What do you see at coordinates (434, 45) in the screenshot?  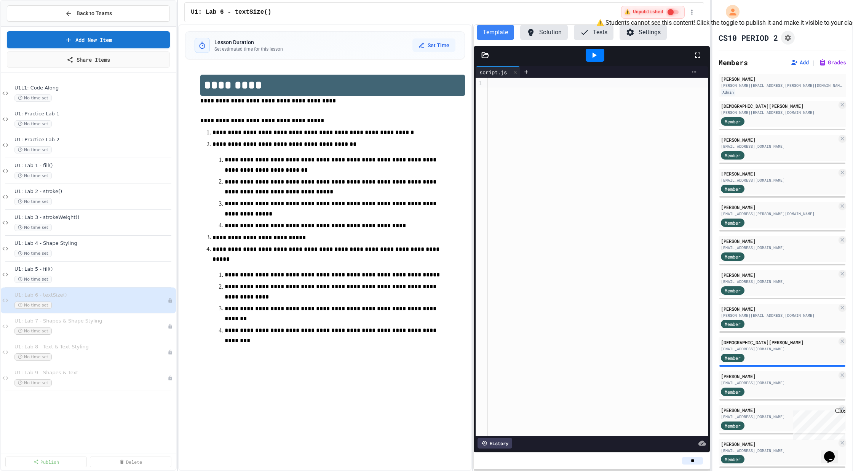 I see `button: Set Time` at bounding box center [434, 45].